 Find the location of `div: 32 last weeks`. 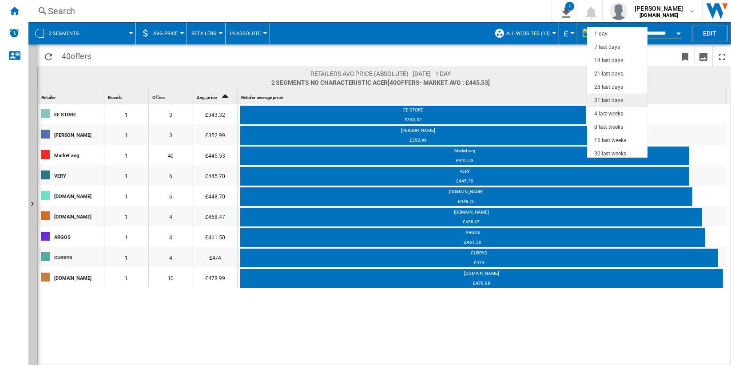

div: 32 last weeks is located at coordinates (611, 154).